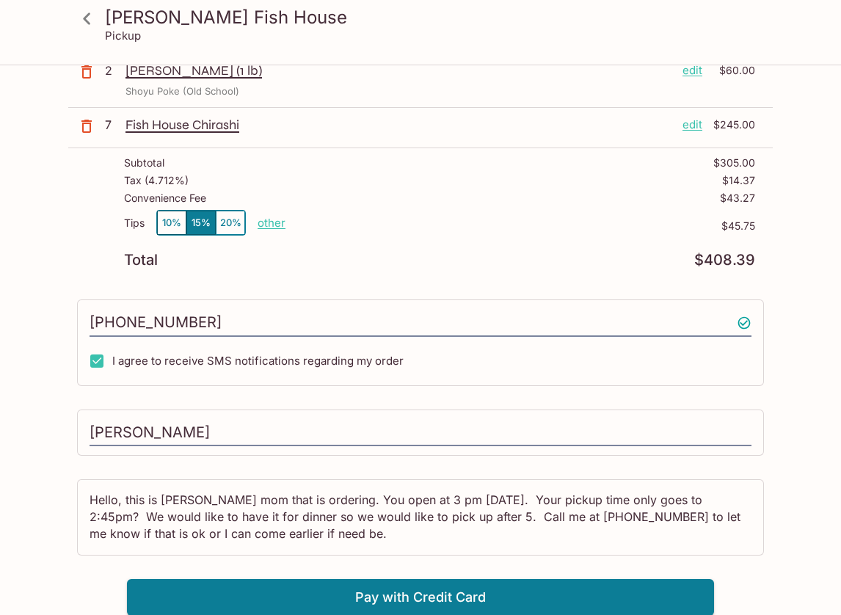 The width and height of the screenshot is (841, 615). I want to click on button: 10%, so click(172, 222).